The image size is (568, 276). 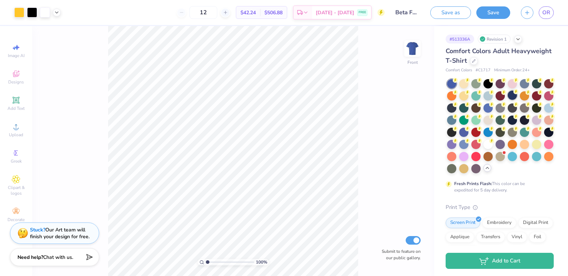 I want to click on span: Minimum Order: 24 +, so click(x=512, y=70).